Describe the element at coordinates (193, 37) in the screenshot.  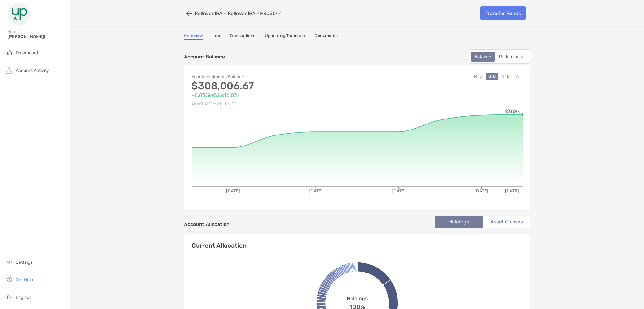
I see `a: Overview` at that location.